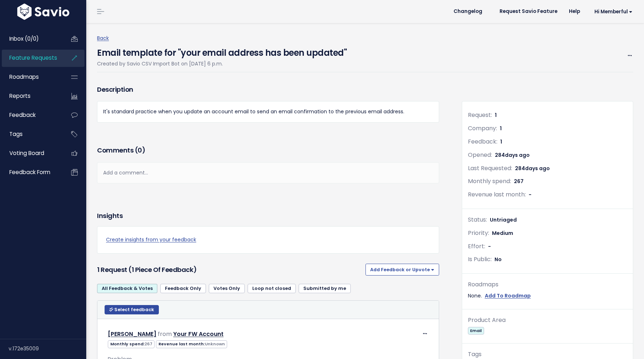 The image size is (644, 359). Describe the element at coordinates (268, 89) in the screenshot. I see `h3: Description` at that location.